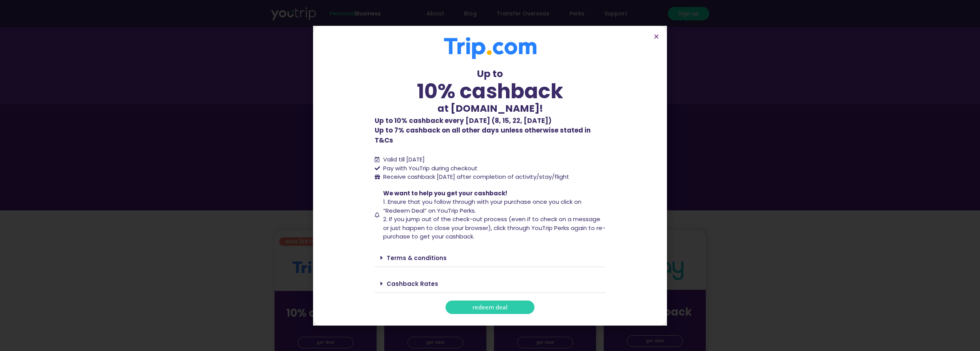  Describe the element at coordinates (416, 257) in the screenshot. I see `a: Terms & conditions` at that location.